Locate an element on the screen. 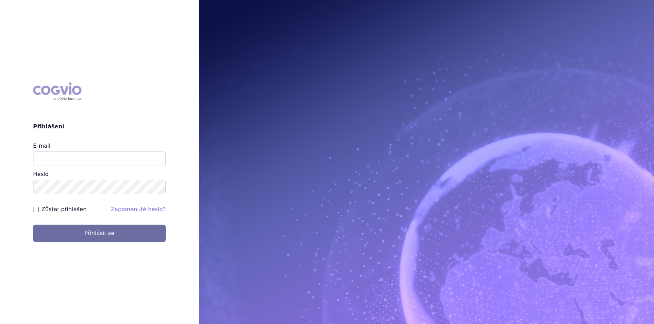 The height and width of the screenshot is (324, 654). button: Přihlásit se is located at coordinates (99, 233).